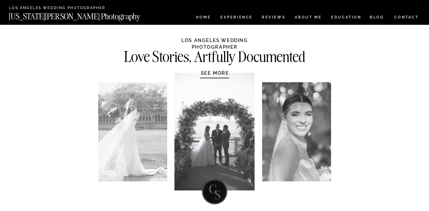 This screenshot has width=429, height=211. What do you see at coordinates (214, 43) in the screenshot?
I see `h1: LOS ANGELES WEDDING PHOTOGRAPHER` at bounding box center [214, 43].